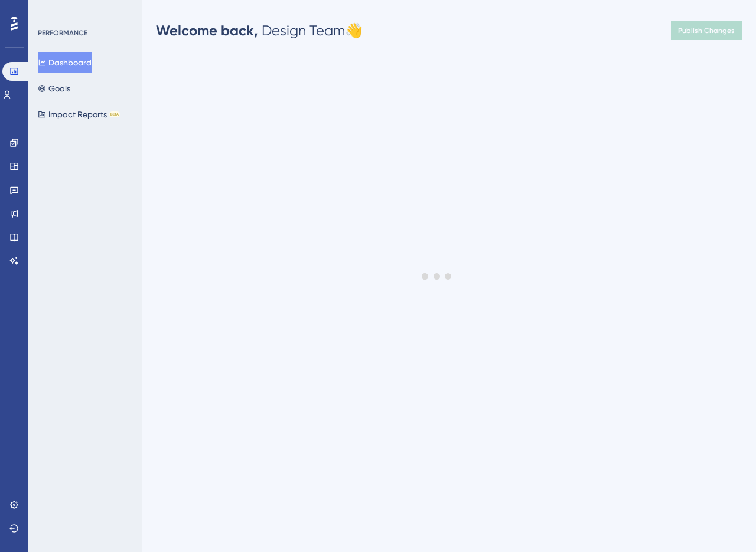 The image size is (756, 552). What do you see at coordinates (706, 30) in the screenshot?
I see `button: Publish Changes` at bounding box center [706, 30].